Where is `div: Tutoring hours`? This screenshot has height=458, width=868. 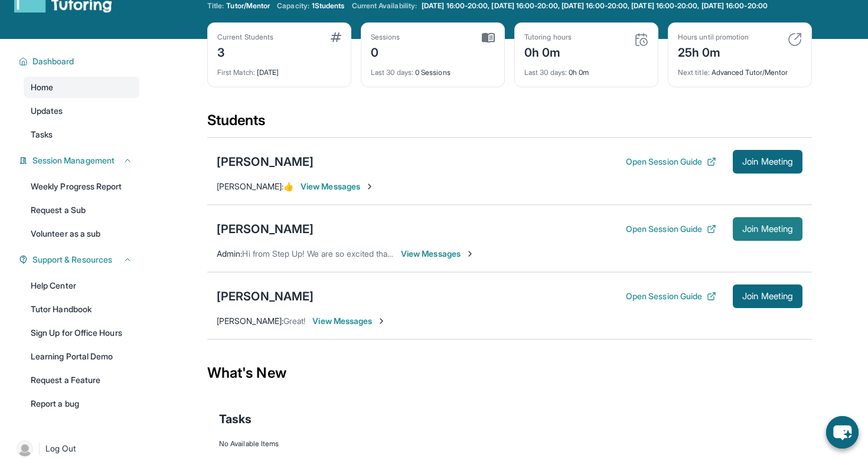
div: Tutoring hours is located at coordinates (548, 37).